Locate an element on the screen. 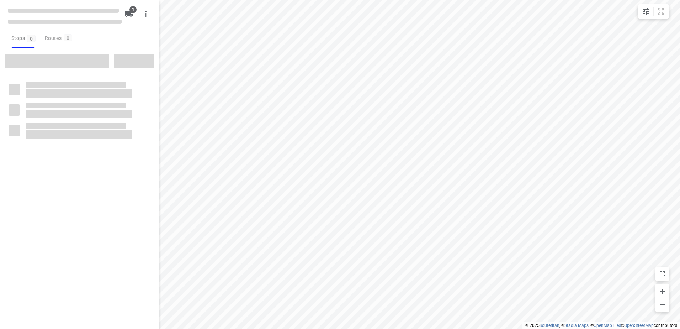  a: Routetitan is located at coordinates (550, 325).